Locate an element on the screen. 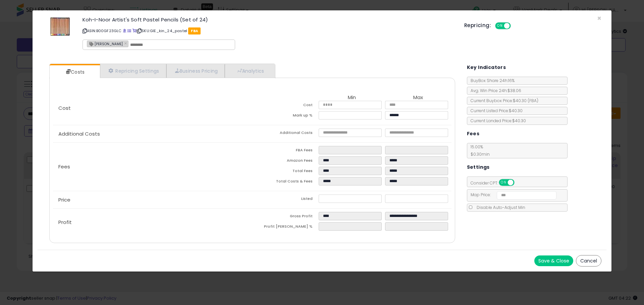  a: Costs is located at coordinates (75, 72).